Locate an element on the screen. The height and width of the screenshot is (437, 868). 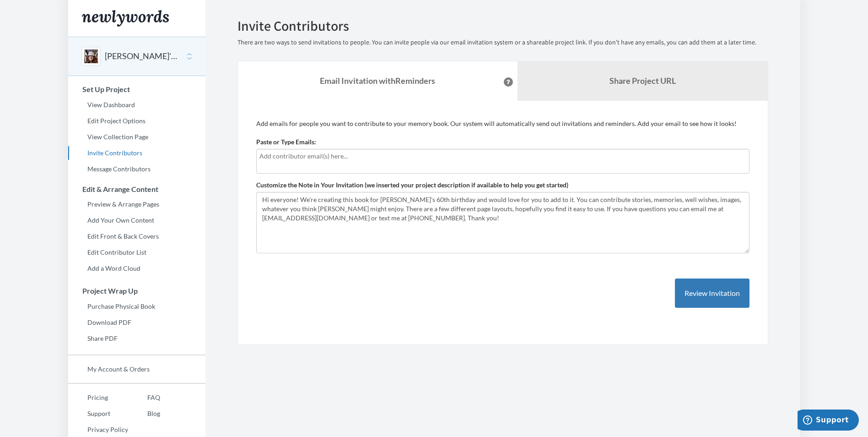
a: Invite Contributors is located at coordinates (137, 153).